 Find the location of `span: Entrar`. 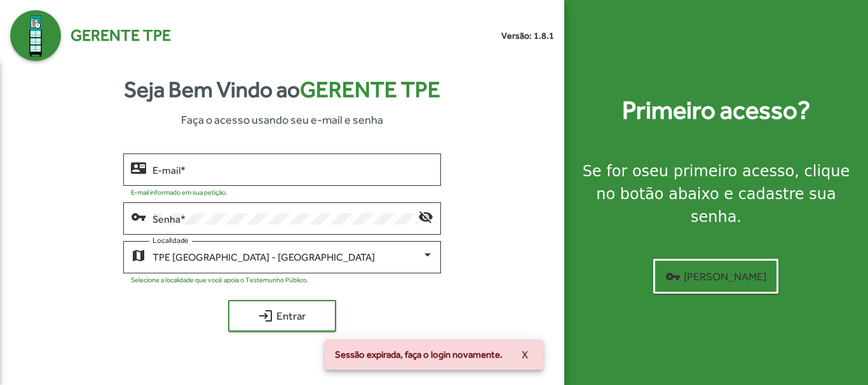

span: Entrar is located at coordinates (282, 316).